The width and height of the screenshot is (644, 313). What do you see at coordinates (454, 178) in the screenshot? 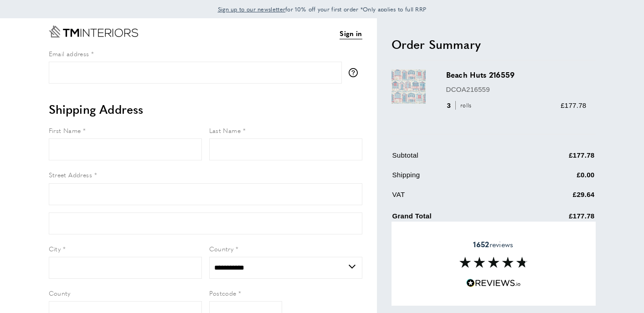
I see `td: Shipping` at bounding box center [454, 178].